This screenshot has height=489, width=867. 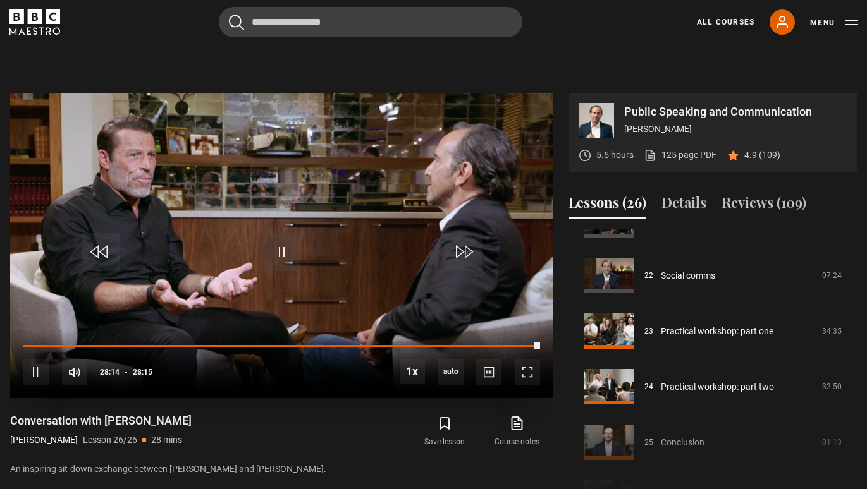 I want to click on button: Submit the search query, so click(x=237, y=22).